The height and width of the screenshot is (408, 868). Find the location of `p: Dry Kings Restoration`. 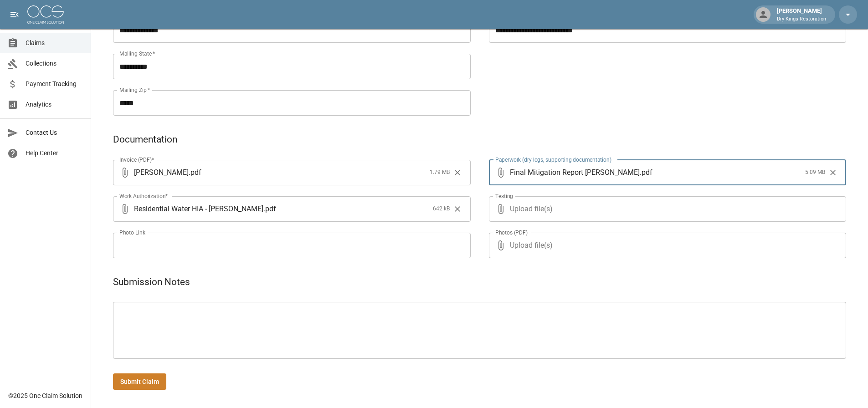

p: Dry Kings Restoration is located at coordinates (801, 19).